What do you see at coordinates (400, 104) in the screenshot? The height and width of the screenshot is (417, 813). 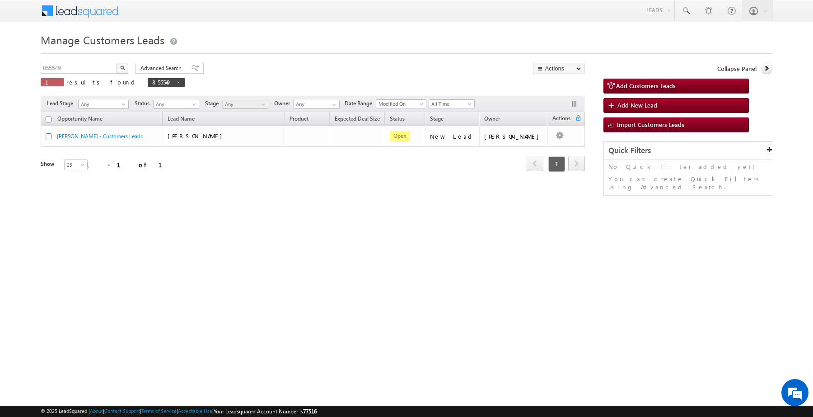 I see `span: Modified On` at bounding box center [400, 104].